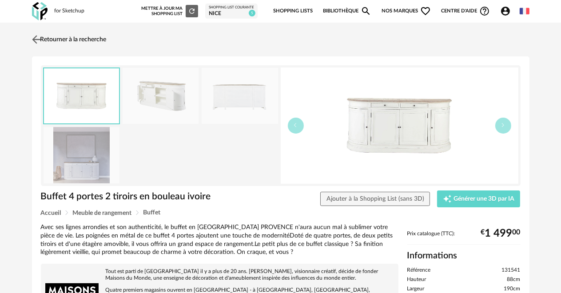 The width and height of the screenshot is (561, 293). I want to click on span: 131541, so click(512, 271).